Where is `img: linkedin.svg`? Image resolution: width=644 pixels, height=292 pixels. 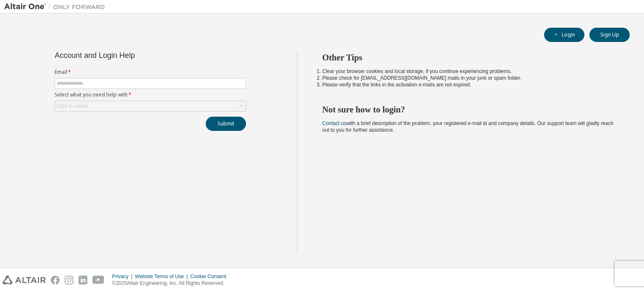
img: linkedin.svg is located at coordinates (83, 280).